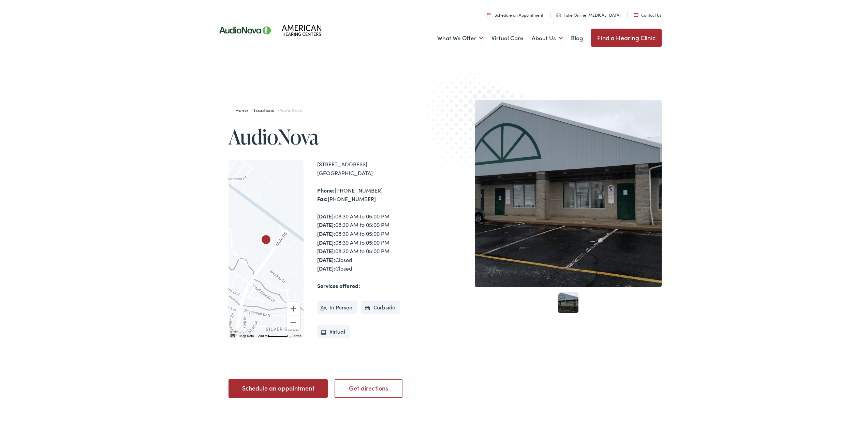 This screenshot has width=868, height=427. Describe the element at coordinates (626, 36) in the screenshot. I see `a: Find a Hearing Clinic` at that location.